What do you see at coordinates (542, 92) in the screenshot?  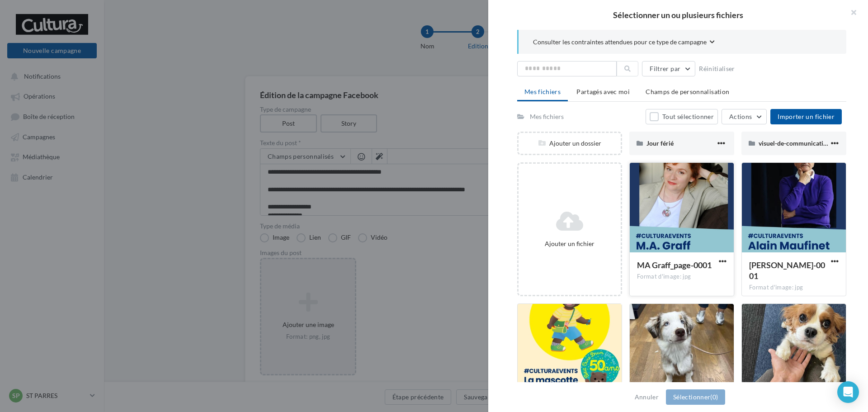 I see `span: Mes fichiers` at bounding box center [542, 92].